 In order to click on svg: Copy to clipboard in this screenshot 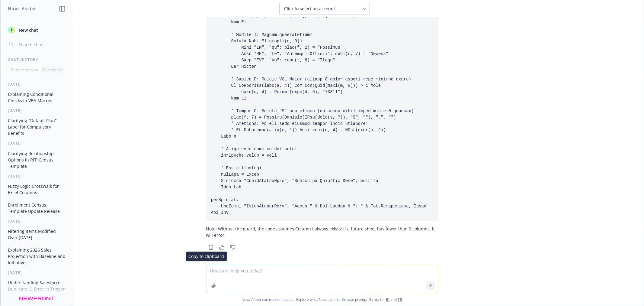, I will do `click(211, 247)`.